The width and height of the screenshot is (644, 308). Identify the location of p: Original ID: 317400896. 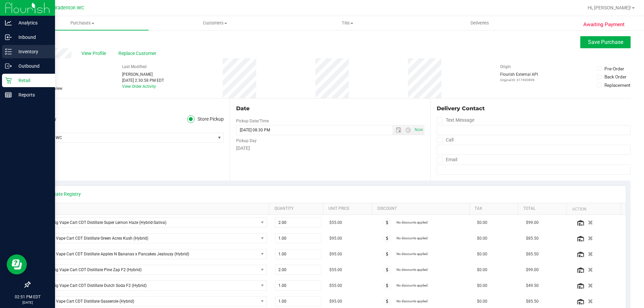
(519, 80).